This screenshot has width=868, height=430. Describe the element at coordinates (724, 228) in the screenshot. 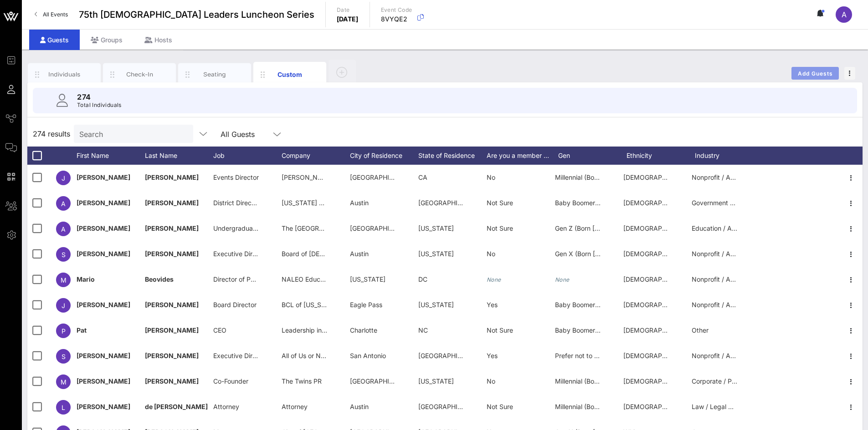

I see `span: Education / Academia` at that location.